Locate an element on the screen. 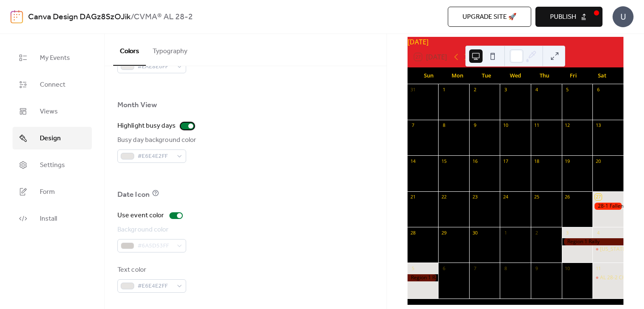 This screenshot has height=309, width=644. button: Publish is located at coordinates (569, 17).